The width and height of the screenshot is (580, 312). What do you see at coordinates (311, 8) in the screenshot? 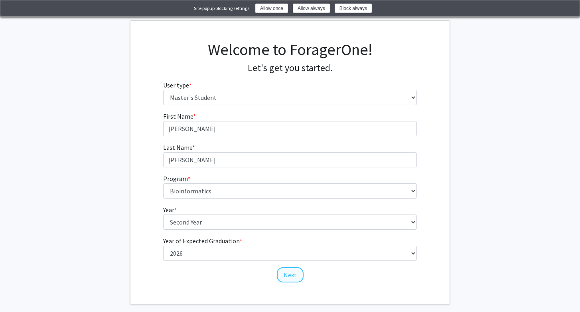
I see `button: Allow always` at bounding box center [311, 8].